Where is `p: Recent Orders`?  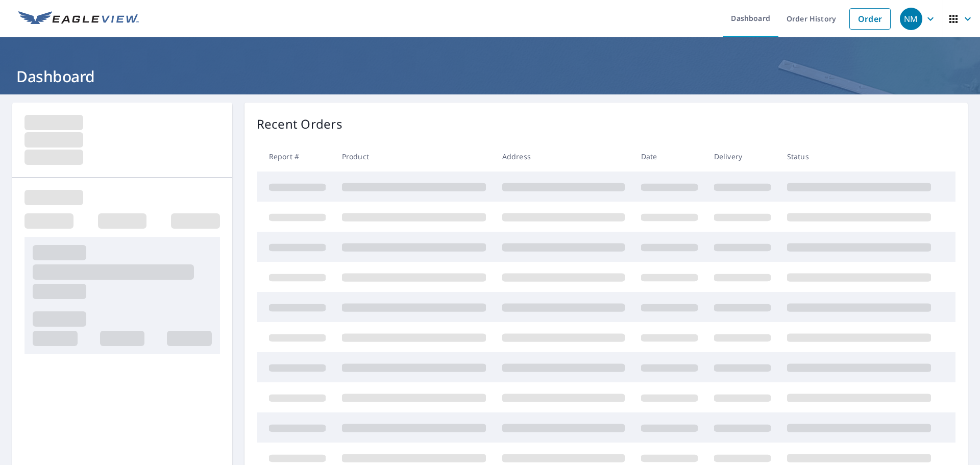 p: Recent Orders is located at coordinates (300, 124).